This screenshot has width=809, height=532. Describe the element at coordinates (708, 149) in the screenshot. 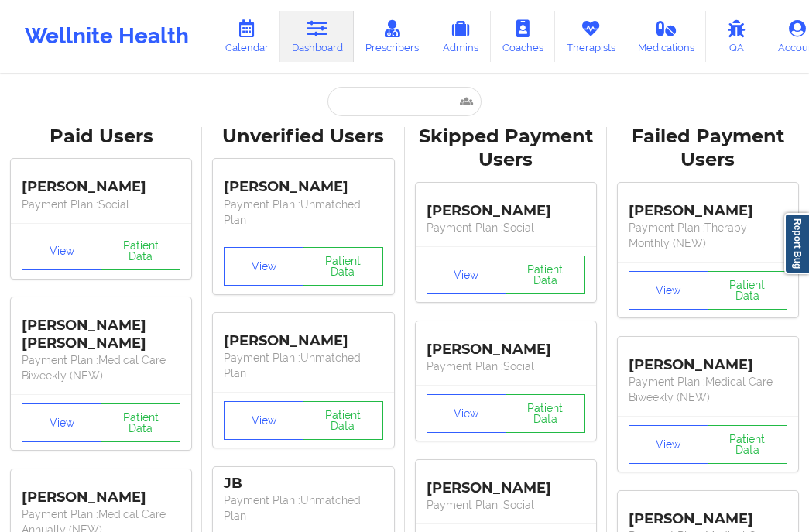

I see `div: Failed Payment Users` at that location.